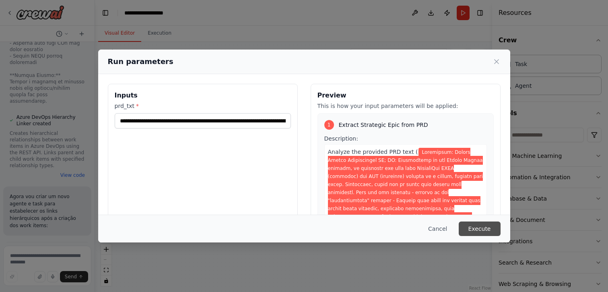 This screenshot has width=608, height=292. Describe the element at coordinates (329, 125) in the screenshot. I see `div: 1` at that location.